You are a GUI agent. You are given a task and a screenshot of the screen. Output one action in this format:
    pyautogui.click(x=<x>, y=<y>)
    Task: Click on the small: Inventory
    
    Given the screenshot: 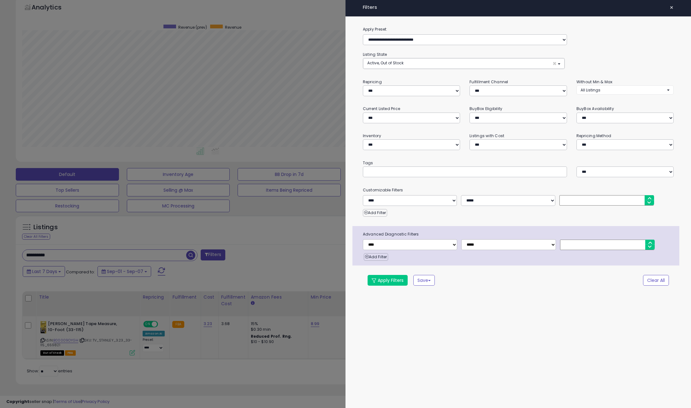 What is the action you would take?
    pyautogui.click(x=372, y=136)
    